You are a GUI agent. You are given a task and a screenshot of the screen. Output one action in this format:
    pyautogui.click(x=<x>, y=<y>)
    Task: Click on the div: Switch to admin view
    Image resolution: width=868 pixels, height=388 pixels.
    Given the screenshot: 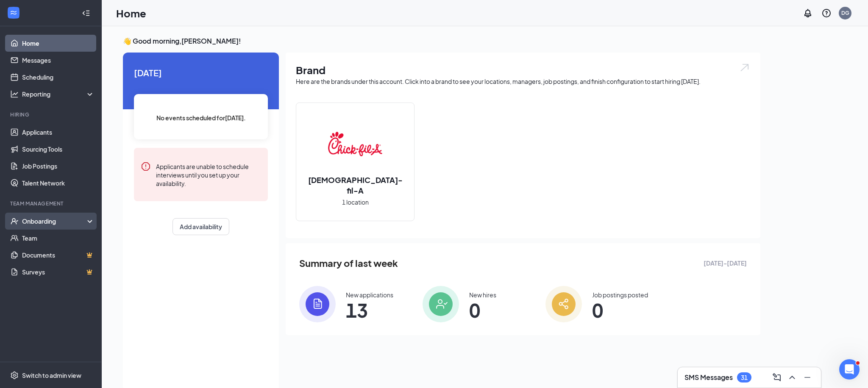 What is the action you would take?
    pyautogui.click(x=52, y=376)
    